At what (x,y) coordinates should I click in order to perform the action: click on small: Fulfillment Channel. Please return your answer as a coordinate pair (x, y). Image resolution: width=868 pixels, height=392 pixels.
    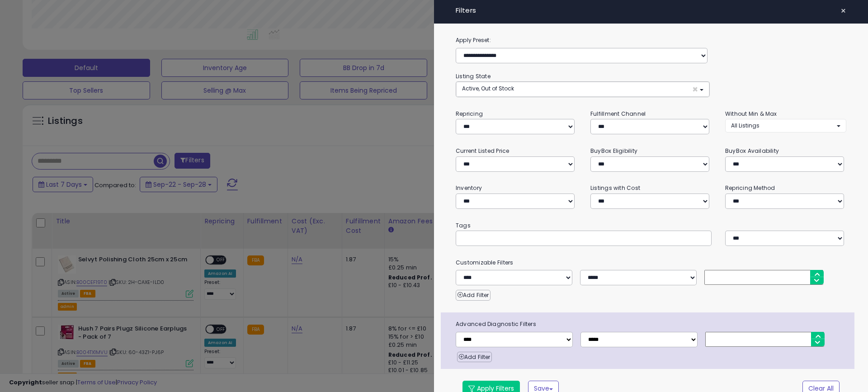
    Looking at the image, I should click on (618, 114).